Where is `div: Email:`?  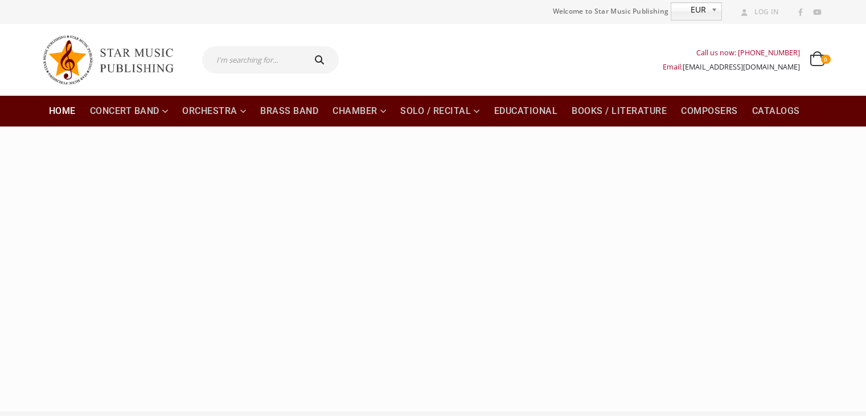
div: Email: is located at coordinates (731, 67).